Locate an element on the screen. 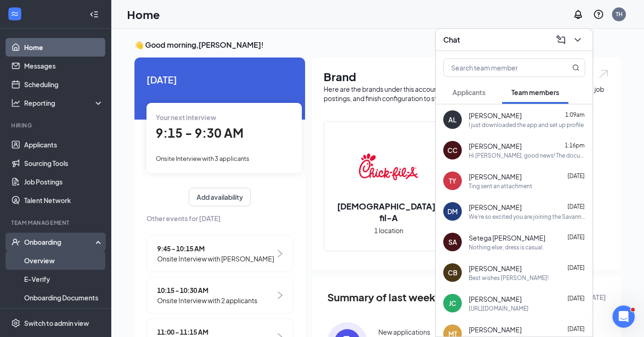  div: DM is located at coordinates (453, 212).